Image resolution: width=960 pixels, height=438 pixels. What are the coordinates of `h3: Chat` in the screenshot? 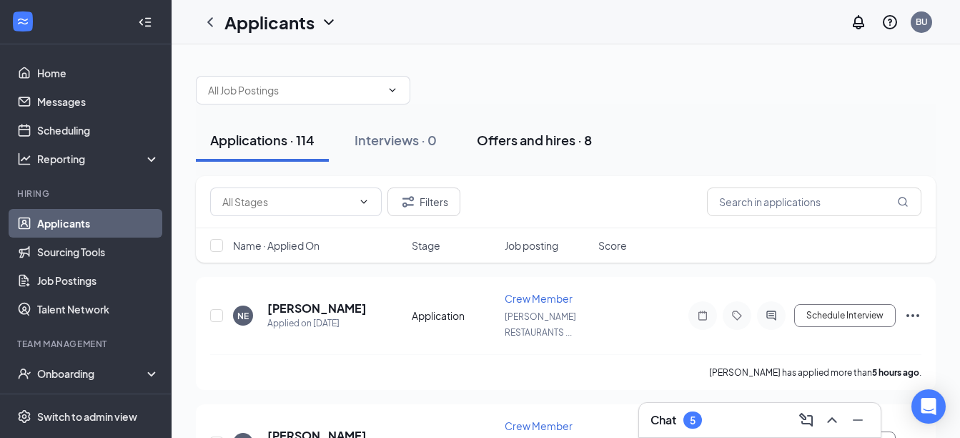 It's located at (664, 420).